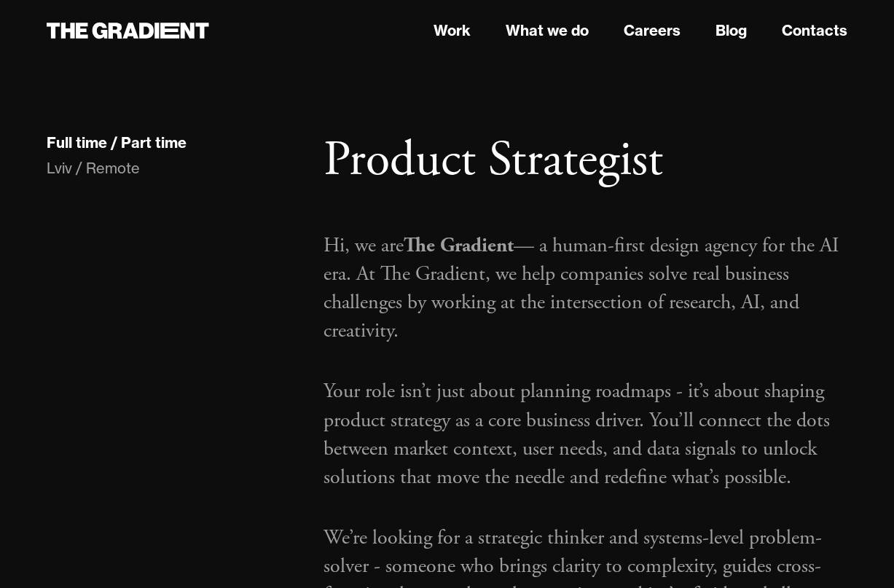  I want to click on a: Contacts, so click(815, 31).